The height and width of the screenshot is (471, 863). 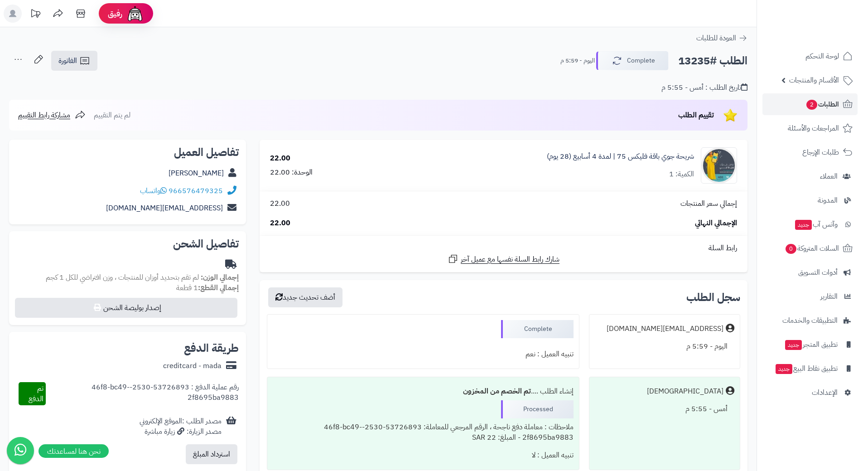 What do you see at coordinates (35, 15) in the screenshot?
I see `a: تحديثات المنصة` at bounding box center [35, 15].